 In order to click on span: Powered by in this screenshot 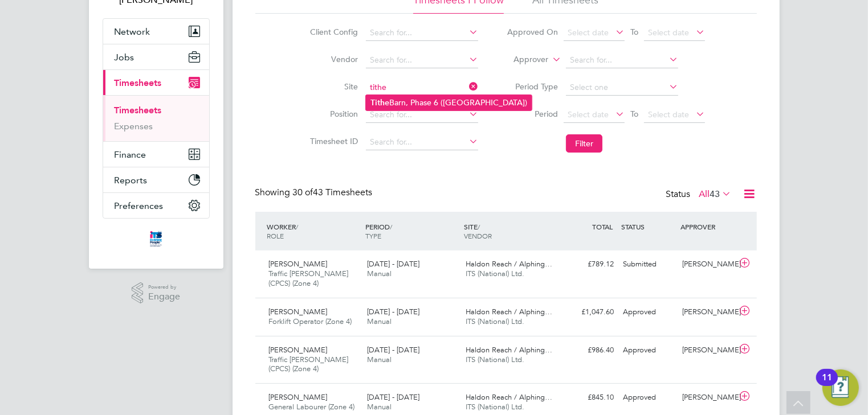, I will do `click(164, 287)`.